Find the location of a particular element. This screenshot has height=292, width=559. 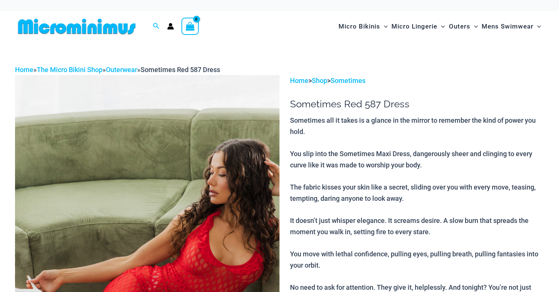

a: Micro LingerieMenu ToggleMenu Toggle is located at coordinates (418, 26).